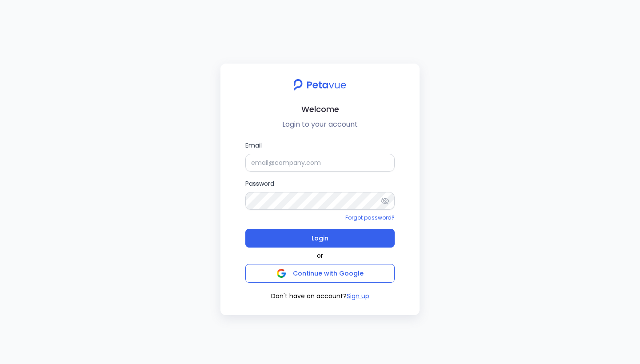  What do you see at coordinates (328, 273) in the screenshot?
I see `span: Continue with Google` at bounding box center [328, 273].